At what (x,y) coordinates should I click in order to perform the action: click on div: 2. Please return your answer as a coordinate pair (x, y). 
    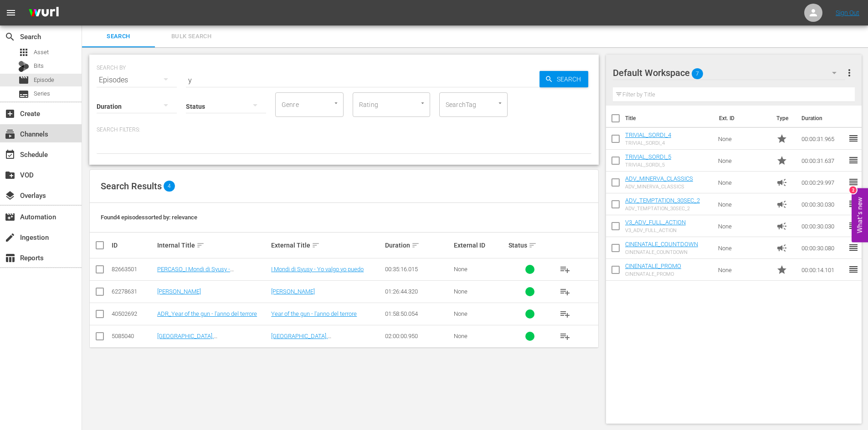
    Looking at the image, I should click on (854, 190).